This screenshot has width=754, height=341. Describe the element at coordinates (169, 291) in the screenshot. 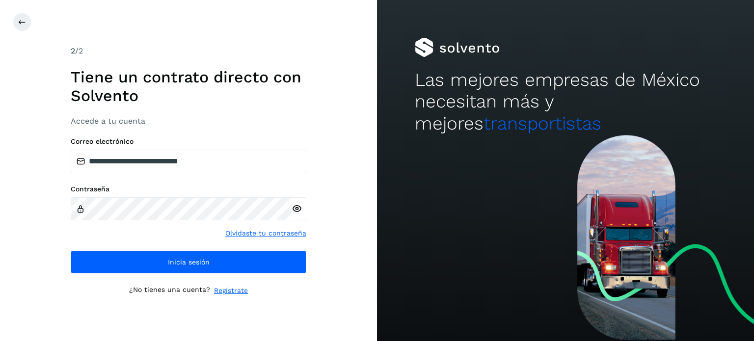

I see `p: ¿No tienes una cuenta?` at that location.